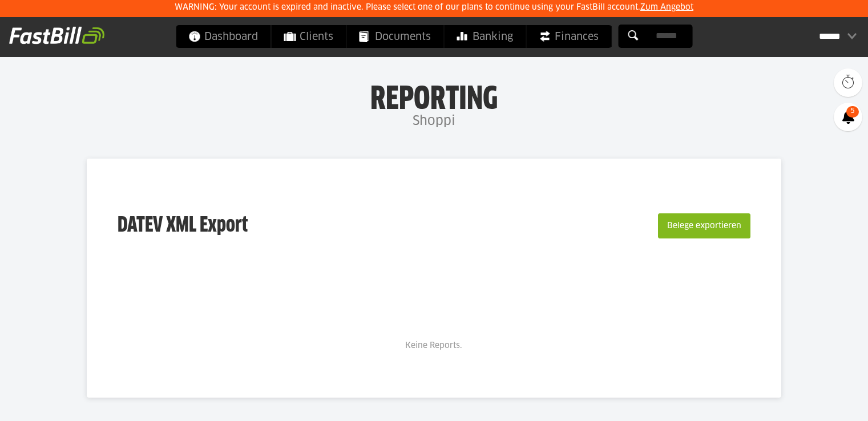 This screenshot has height=421, width=868. What do you see at coordinates (183, 226) in the screenshot?
I see `h3: DATEV XML Export` at bounding box center [183, 226].